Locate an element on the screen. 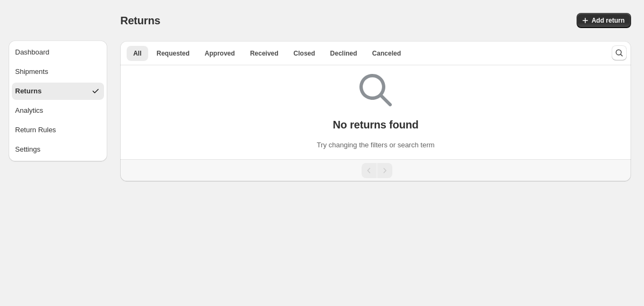 The width and height of the screenshot is (644, 306). div: Returns is located at coordinates (28, 91).